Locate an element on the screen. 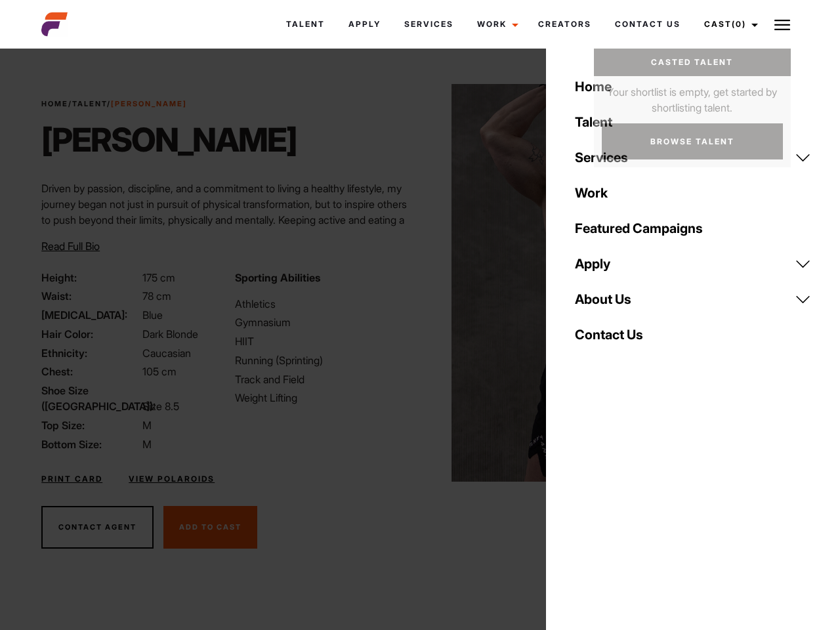 This screenshot has height=630, width=840. p: Your shortlist is empty, get started by shortlisting talent. is located at coordinates (692, 96).